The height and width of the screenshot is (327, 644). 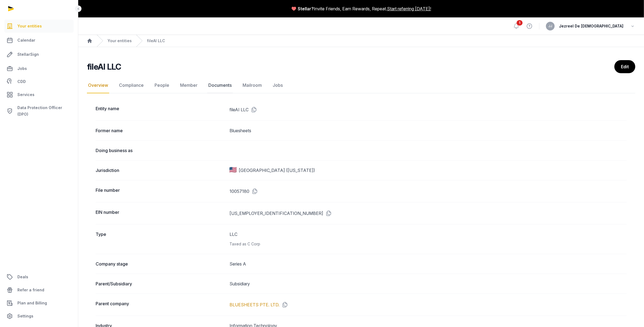 I want to click on span: Plan and Billing, so click(x=32, y=303).